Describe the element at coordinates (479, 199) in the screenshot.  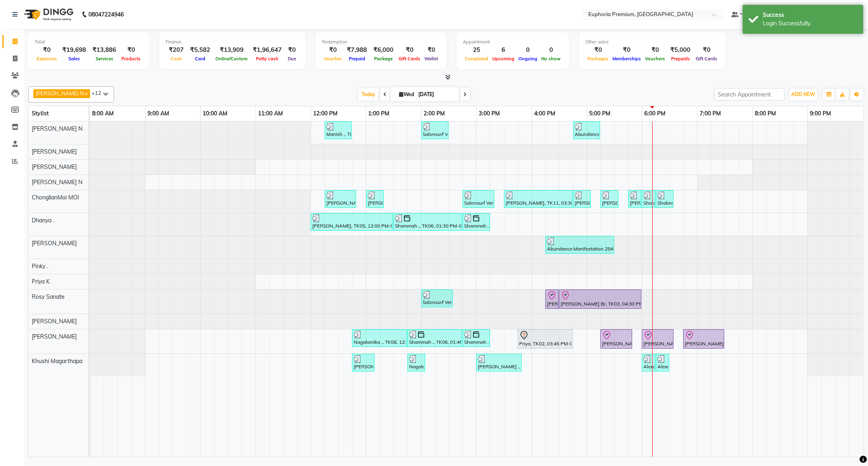
I see `div: Salonsurf Ventures Pvt Ltd, TK09, 02:45 PM-03:20 PM, EP-Detan Clean-Up` at that location.